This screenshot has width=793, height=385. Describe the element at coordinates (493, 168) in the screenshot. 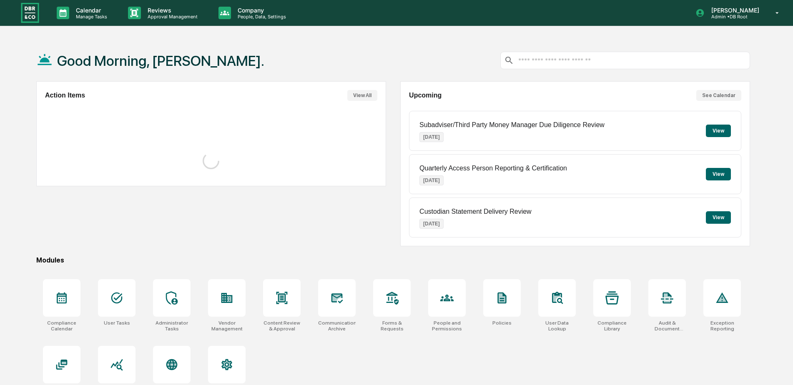

I see `p: Quarterly Access Person Reporting & Certification` at that location.